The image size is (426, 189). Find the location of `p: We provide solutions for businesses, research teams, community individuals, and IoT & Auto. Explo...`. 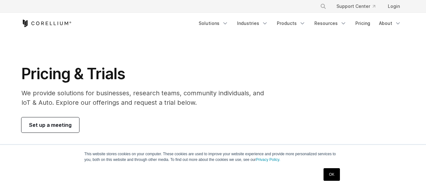

p: We provide solutions for businesses, research teams, community individuals, and IoT & Auto. Explo... is located at coordinates (147, 98).